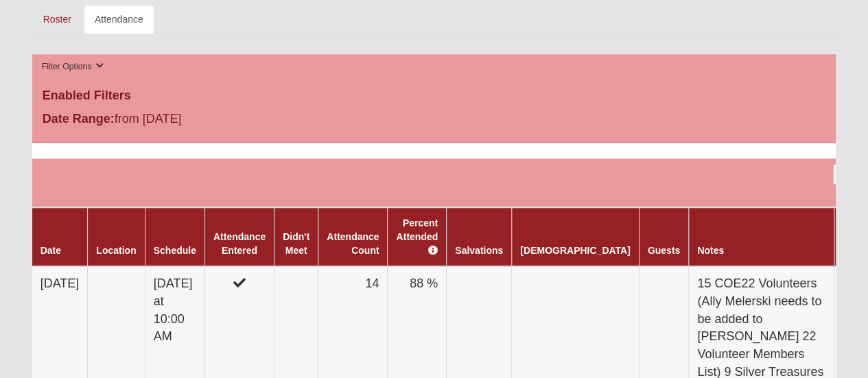 Image resolution: width=868 pixels, height=378 pixels. Describe the element at coordinates (710, 251) in the screenshot. I see `a: Notes` at that location.